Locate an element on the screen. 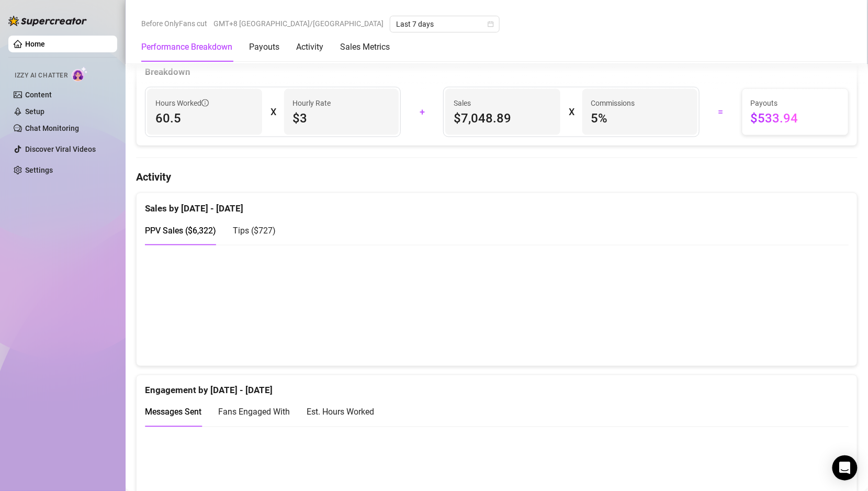 This screenshot has height=491, width=868. span: Last 7 days is located at coordinates (445, 24).